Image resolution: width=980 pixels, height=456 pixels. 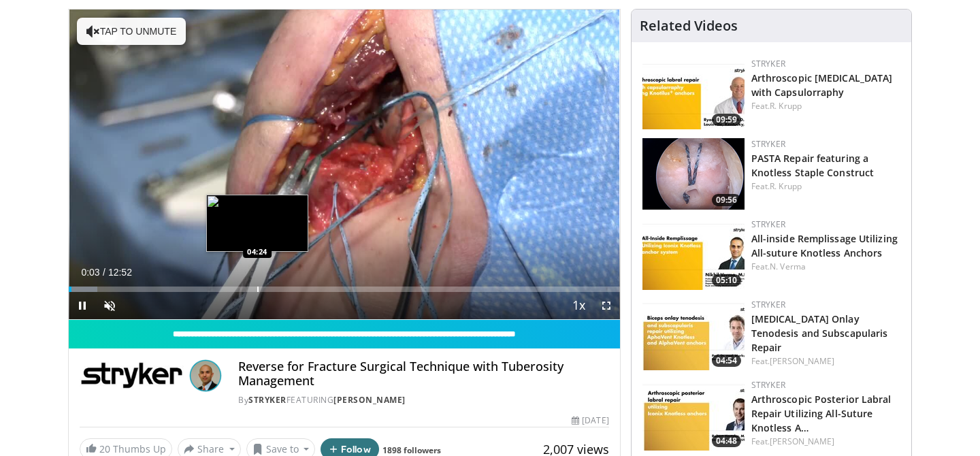 What do you see at coordinates (131, 376) in the screenshot?
I see `img: Stryker` at bounding box center [131, 376].